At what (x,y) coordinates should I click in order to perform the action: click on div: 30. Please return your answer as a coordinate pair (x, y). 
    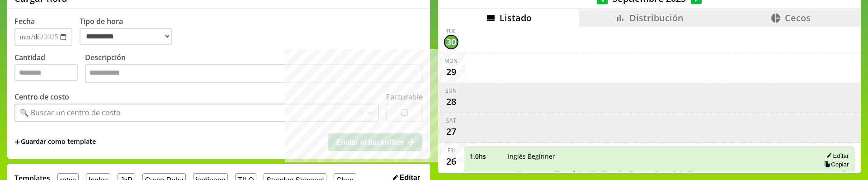
    Looking at the image, I should click on (451, 42).